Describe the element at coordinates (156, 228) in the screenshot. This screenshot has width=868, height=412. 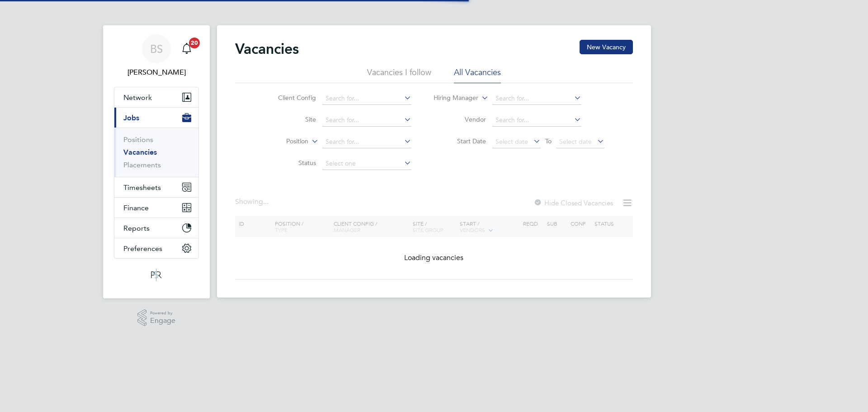
I see `button: Reports` at that location.